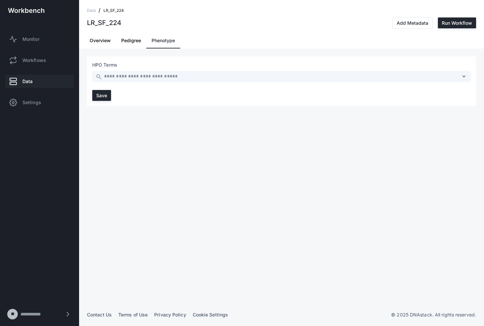 Image resolution: width=484 pixels, height=326 pixels. I want to click on a: Terms of Use, so click(133, 314).